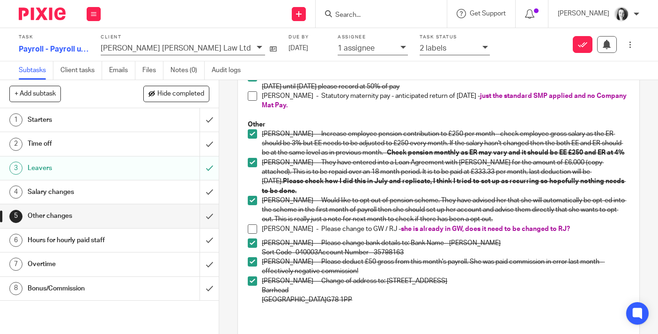  What do you see at coordinates (444, 186) in the screenshot?
I see `strong: Please check how I did this in July and replicate, I think I tried to set up as recurring so hope...` at bounding box center [444, 186].